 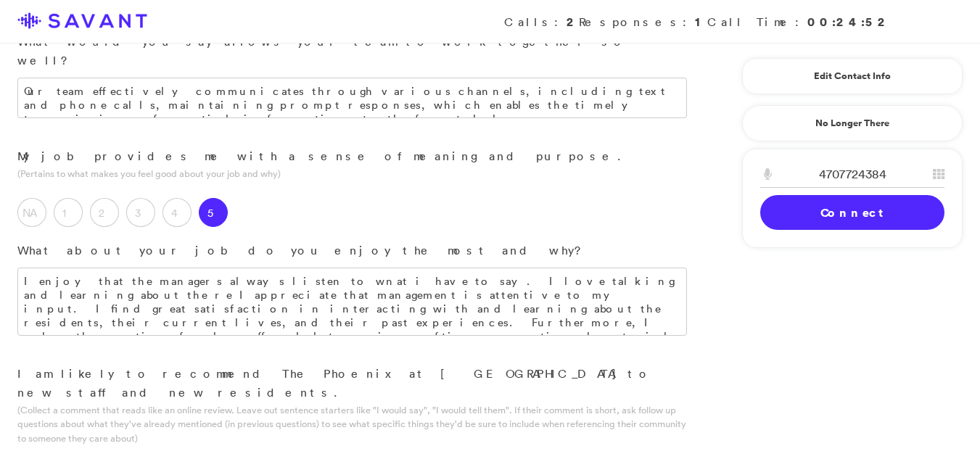 What do you see at coordinates (852, 124) in the screenshot?
I see `a: No Longer There` at bounding box center [852, 124].